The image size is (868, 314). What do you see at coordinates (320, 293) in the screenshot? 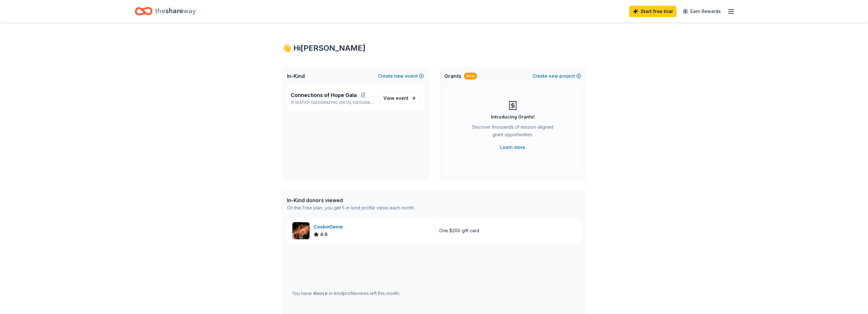
I see `span: 4 more` at bounding box center [320, 293].